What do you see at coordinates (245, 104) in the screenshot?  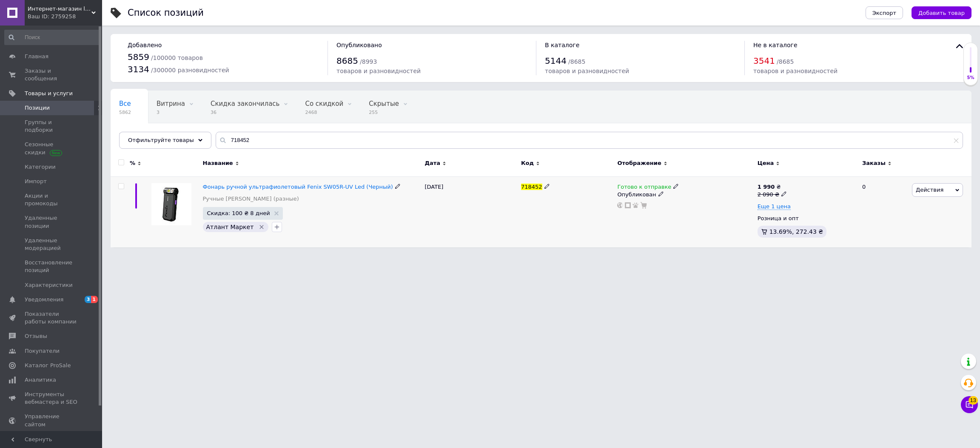 I see `span: Скидка закончилась` at bounding box center [245, 104].